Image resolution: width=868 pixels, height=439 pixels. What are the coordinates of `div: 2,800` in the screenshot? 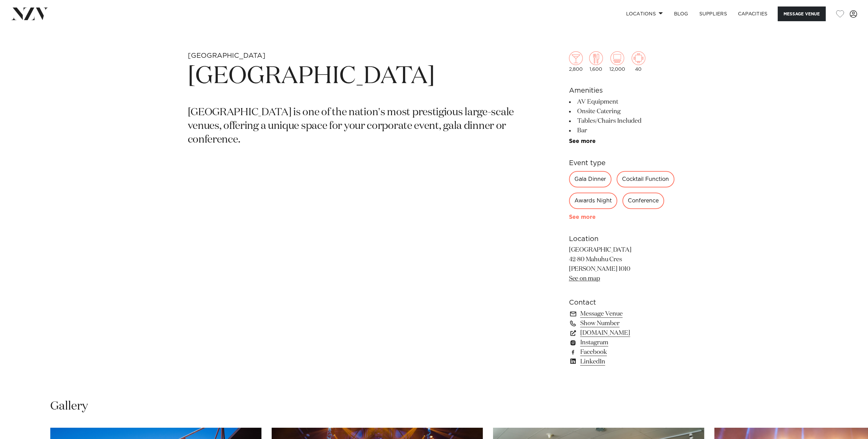 It's located at (576, 61).